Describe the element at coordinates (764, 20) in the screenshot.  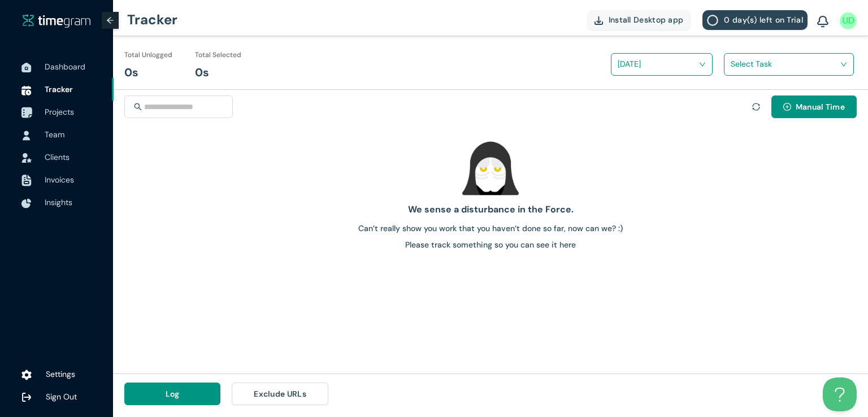
I see `span: 0 day(s) left on Trial` at that location.